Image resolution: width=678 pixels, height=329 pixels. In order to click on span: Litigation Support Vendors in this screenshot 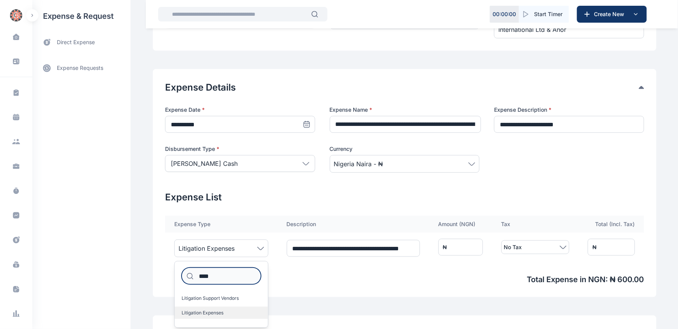, I will do `click(210, 298)`.